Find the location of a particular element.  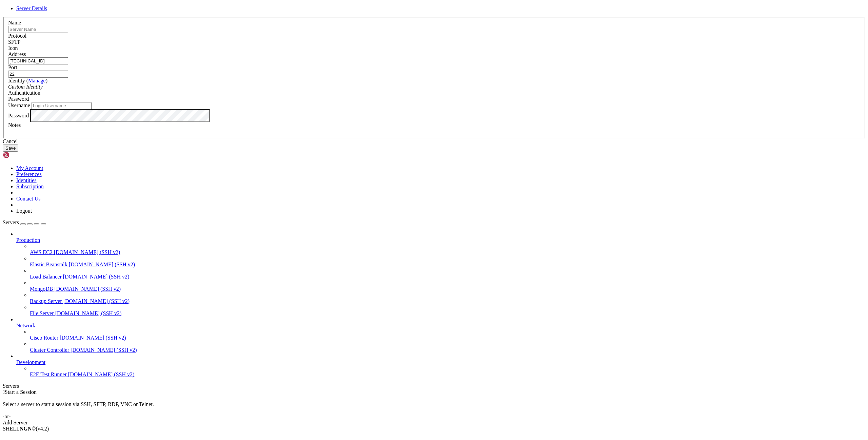

label: Identity is located at coordinates (28, 80).